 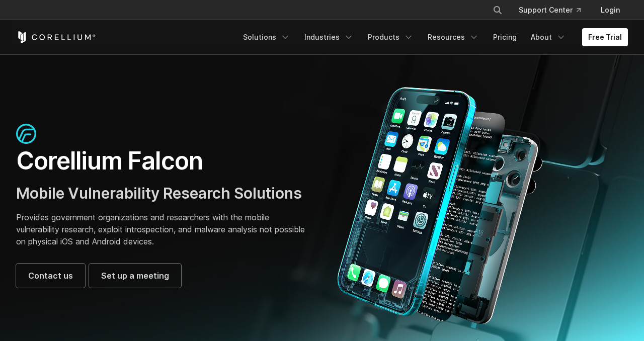 What do you see at coordinates (164, 229) in the screenshot?
I see `p: Provides government organizations and researchers with the mobile vulnerability research, exploit...` at bounding box center [164, 229].